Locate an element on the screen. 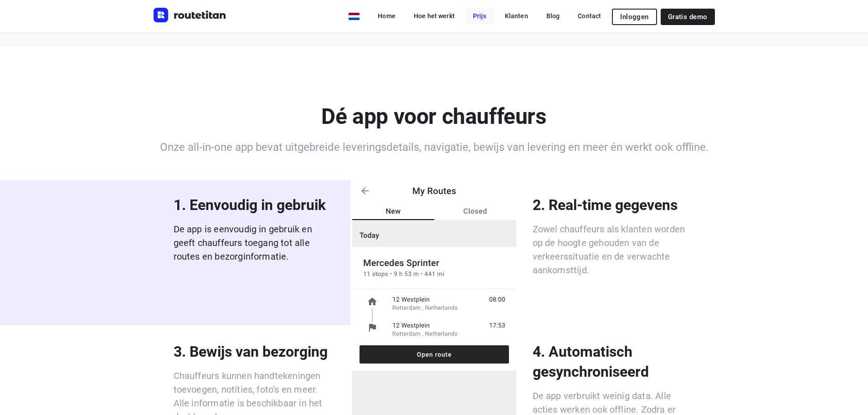  p: 1. Eenvoudig in gebruik is located at coordinates (255, 205).